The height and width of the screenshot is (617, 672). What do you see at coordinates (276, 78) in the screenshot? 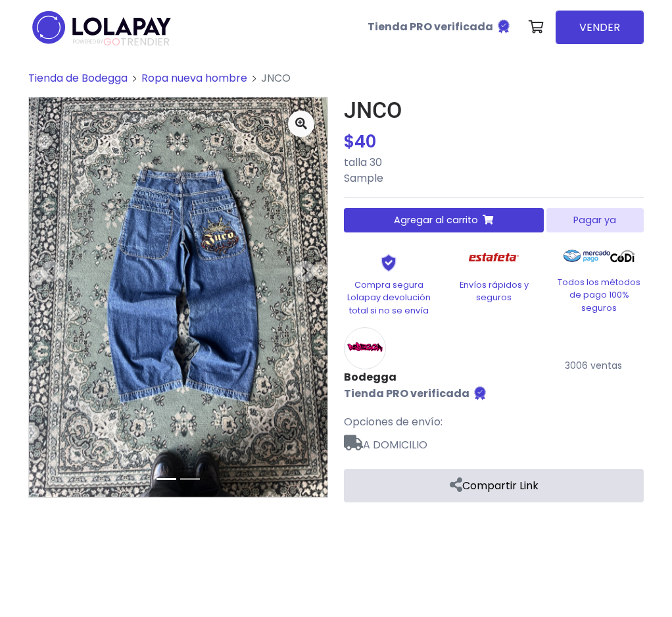
I see `span: JNCO` at bounding box center [276, 78].